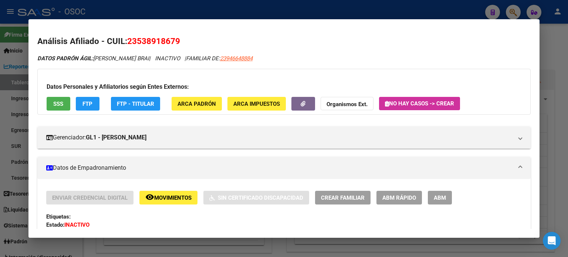 The image size is (568, 257). What do you see at coordinates (343, 198) in the screenshot?
I see `button: Crear Familiar` at bounding box center [343, 198].